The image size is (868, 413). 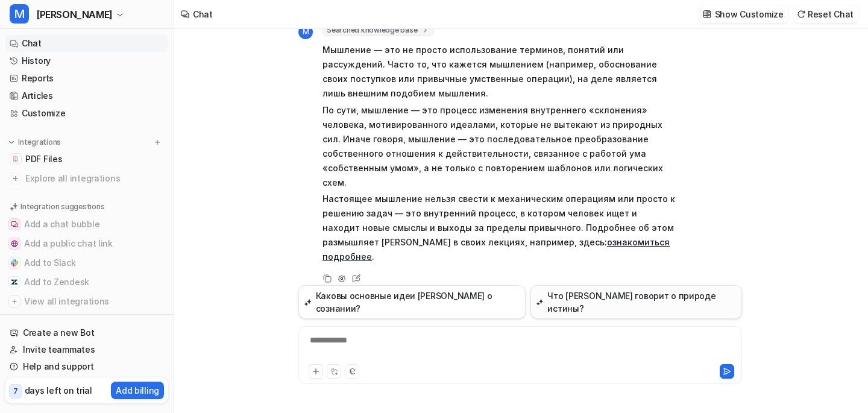 What do you see at coordinates (15, 301) in the screenshot?
I see `img: View all integrations` at bounding box center [15, 301].